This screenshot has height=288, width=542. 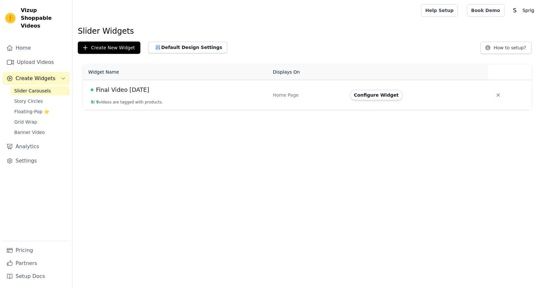 What do you see at coordinates (40, 112) in the screenshot?
I see `a: Floating-Pop ⭐` at bounding box center [40, 112].